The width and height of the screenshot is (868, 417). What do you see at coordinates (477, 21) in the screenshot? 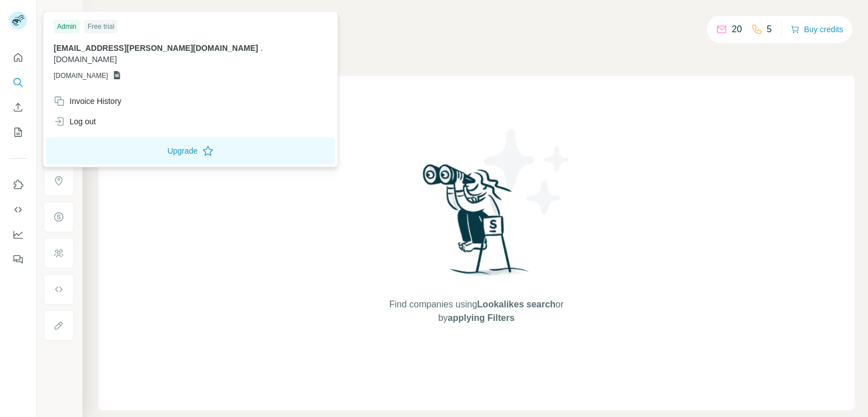
I see `h4: Search` at bounding box center [477, 21].